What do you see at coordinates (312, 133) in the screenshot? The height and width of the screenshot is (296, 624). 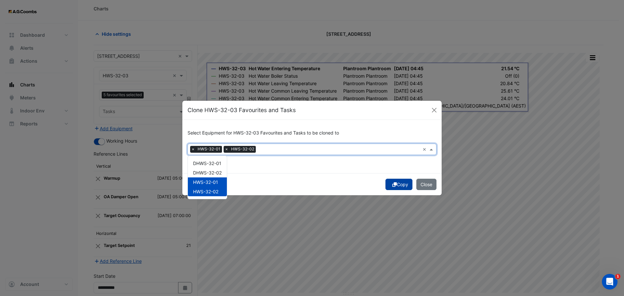 I see `h6: Select Equipment for HWS-32-03 Favourites and Tasks to be cloned to` at bounding box center [312, 133].